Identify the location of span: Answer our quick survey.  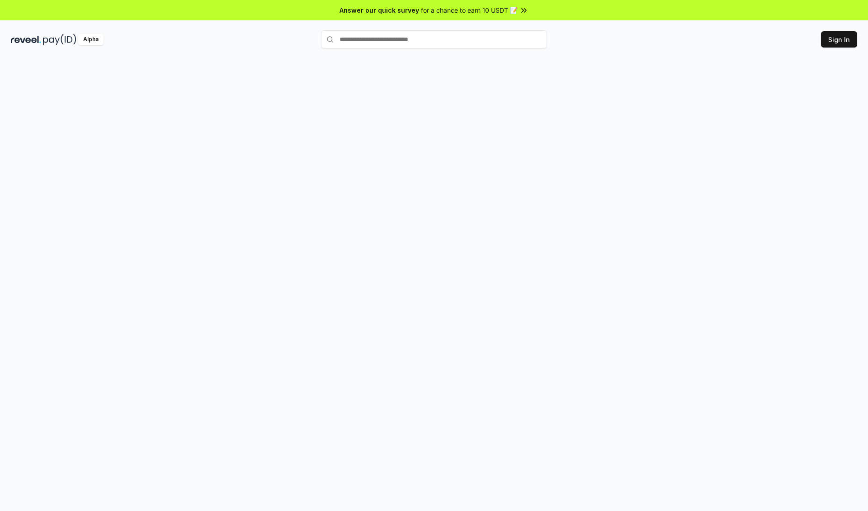
(379, 10).